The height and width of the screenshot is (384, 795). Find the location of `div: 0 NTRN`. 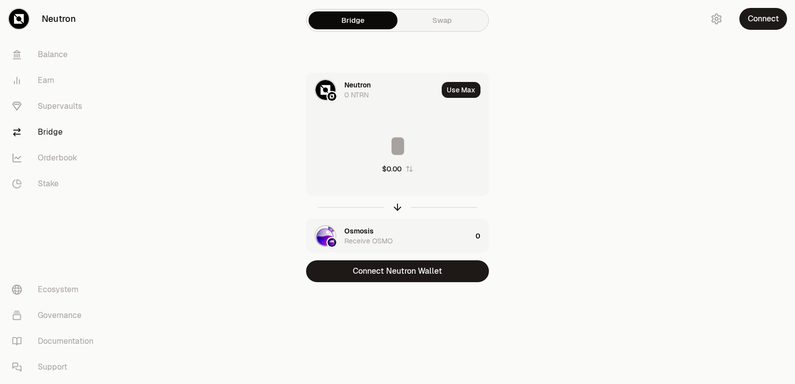

div: 0 NTRN is located at coordinates (356, 95).